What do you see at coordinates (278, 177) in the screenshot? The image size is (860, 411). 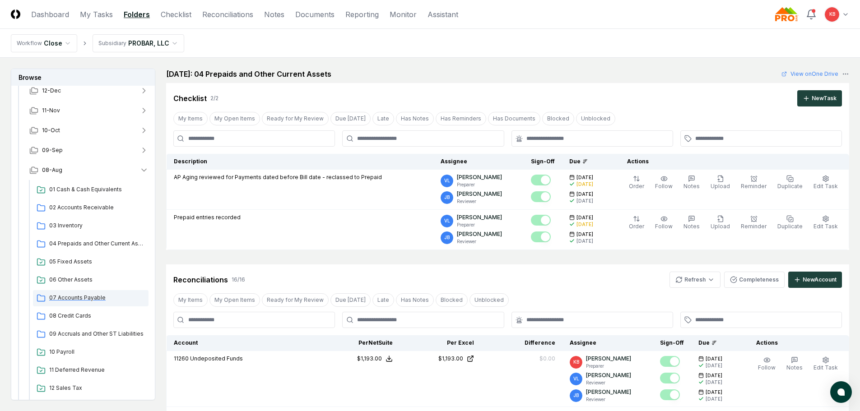 I see `p: AP Aging reviewed for Payments dated before Bill date - reclassed to Prepaid` at bounding box center [278, 177].